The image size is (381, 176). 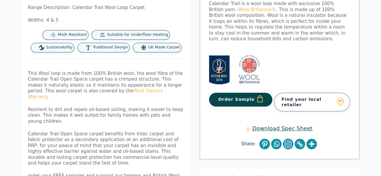 I want to click on span: Moth Resistant, so click(x=72, y=35).